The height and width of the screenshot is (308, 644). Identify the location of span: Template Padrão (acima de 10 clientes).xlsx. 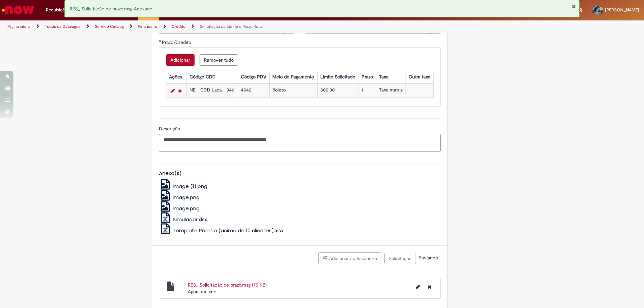
(228, 230).